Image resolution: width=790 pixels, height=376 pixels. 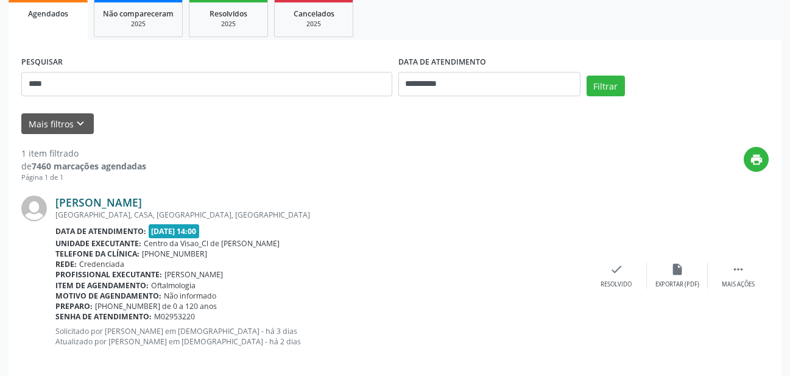 What do you see at coordinates (102, 285) in the screenshot?
I see `b: Item de agendamento:` at bounding box center [102, 285].